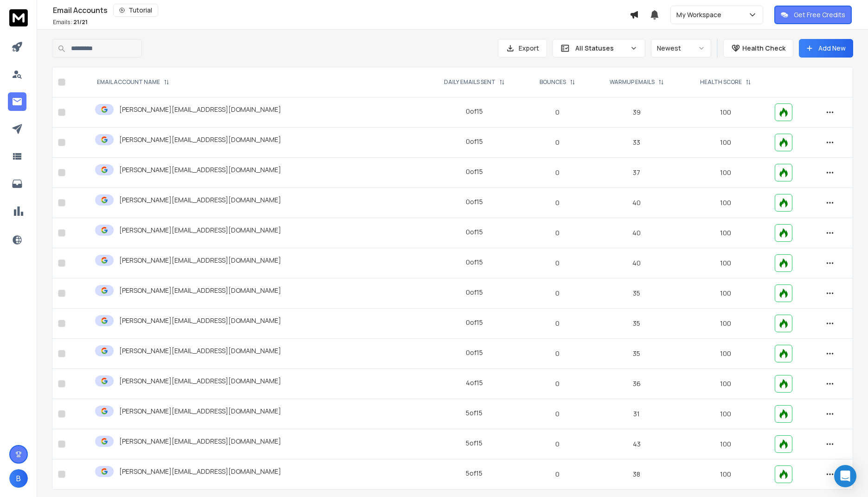  Describe the element at coordinates (758, 49) in the screenshot. I see `button: Health Check` at that location.